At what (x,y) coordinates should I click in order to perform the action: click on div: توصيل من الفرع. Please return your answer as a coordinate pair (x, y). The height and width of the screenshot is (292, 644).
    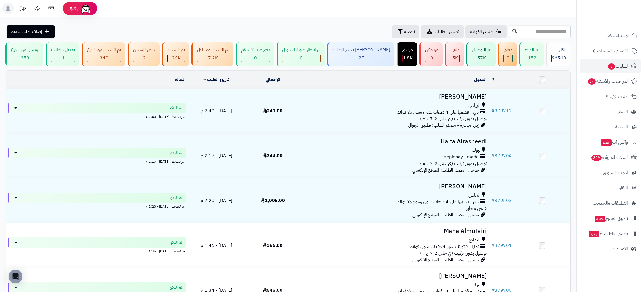
    Looking at the image, I should click on (25, 50).